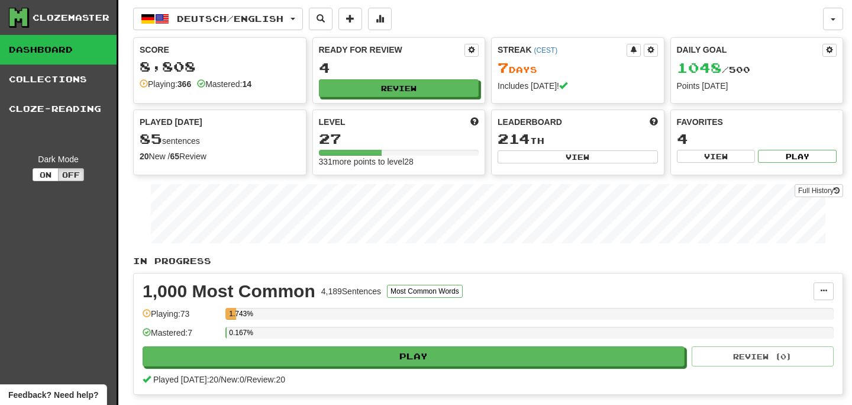  What do you see at coordinates (757, 122) in the screenshot?
I see `div: Favorites` at bounding box center [757, 122].